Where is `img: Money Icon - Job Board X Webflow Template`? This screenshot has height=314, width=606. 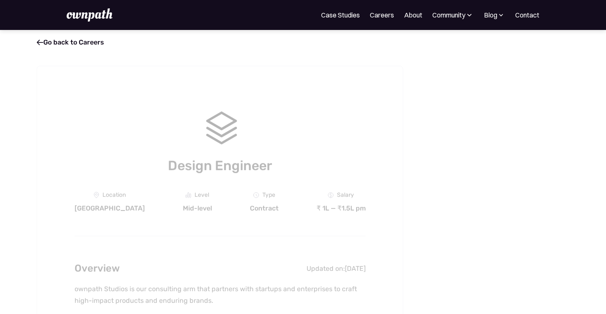
img: Money Icon - Job Board X Webflow Template is located at coordinates (330, 195).